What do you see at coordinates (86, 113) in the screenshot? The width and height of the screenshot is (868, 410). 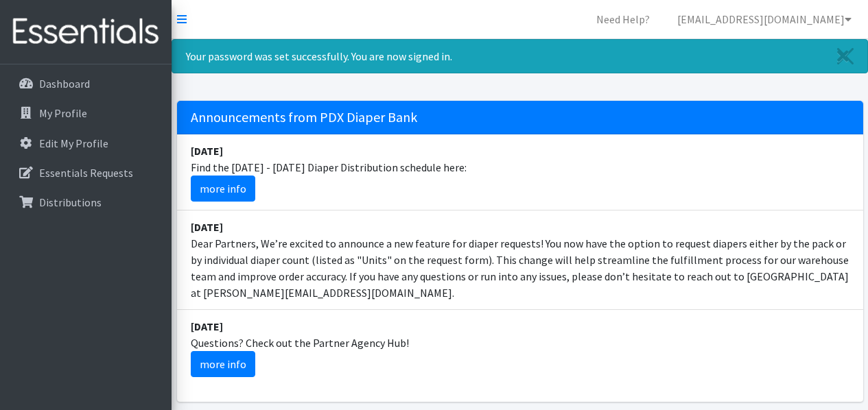 I see `a: My Profile` at bounding box center [86, 113].